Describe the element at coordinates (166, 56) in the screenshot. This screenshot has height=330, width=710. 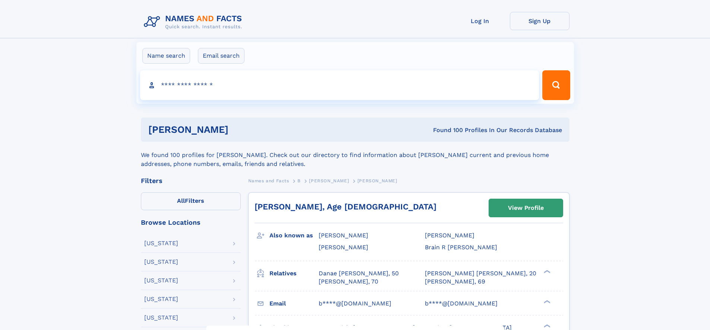
I see `label: Name search` at that location.